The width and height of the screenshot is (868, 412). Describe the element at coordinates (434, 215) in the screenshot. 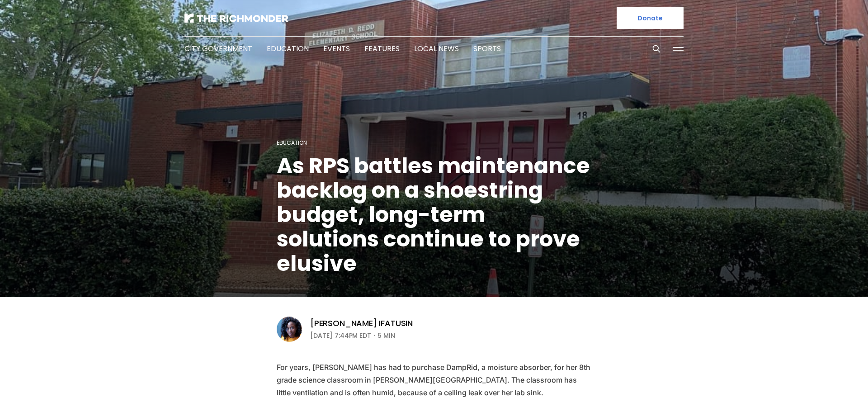

I see `h1: As RPS battles maintenance backlog on a shoestring budget, long-term solutions continue to prove ...` at that location.